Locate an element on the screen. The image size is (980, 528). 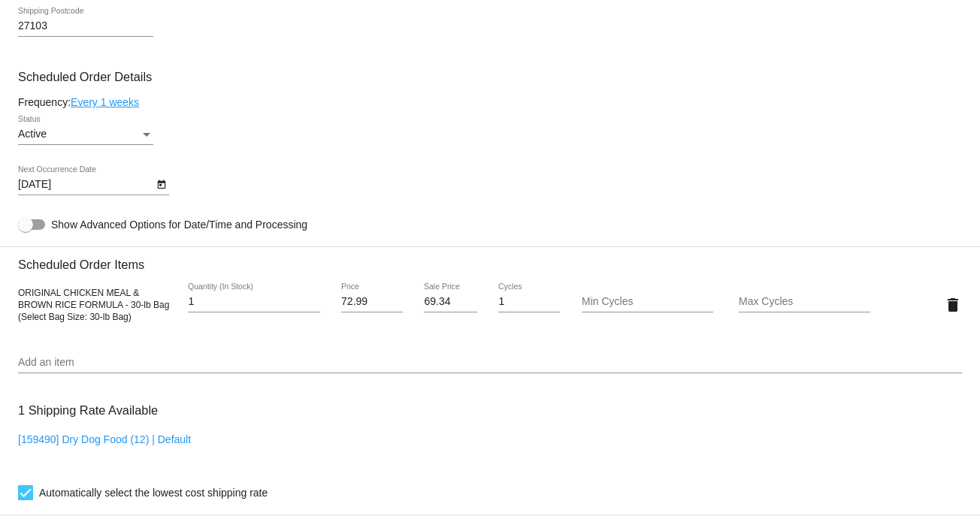
a: [159490] Dry Dog Food (12) | Default is located at coordinates (105, 440).